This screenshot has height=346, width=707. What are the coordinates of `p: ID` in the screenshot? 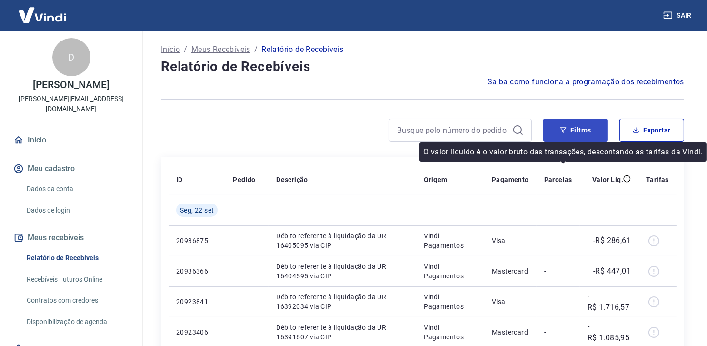 It's located at (179, 179).